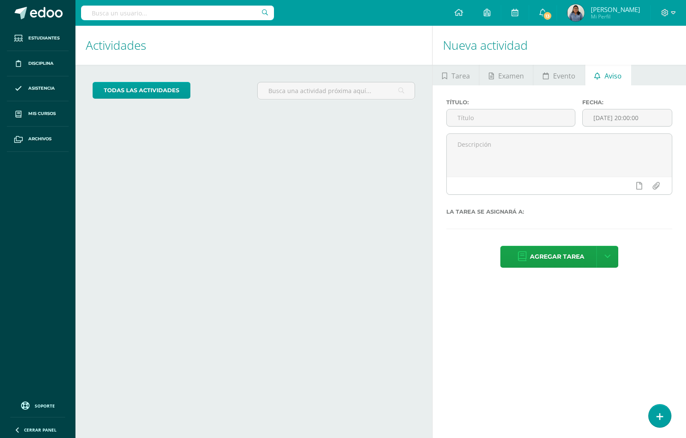 Image resolution: width=686 pixels, height=438 pixels. Describe the element at coordinates (38, 89) in the screenshot. I see `a: Asistencia` at that location.